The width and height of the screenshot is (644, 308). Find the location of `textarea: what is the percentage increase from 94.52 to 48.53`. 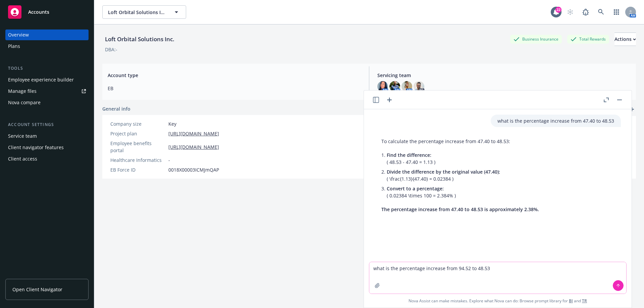

textarea: what is the percentage increase from 94.52 to 48.53 is located at coordinates (498, 277).